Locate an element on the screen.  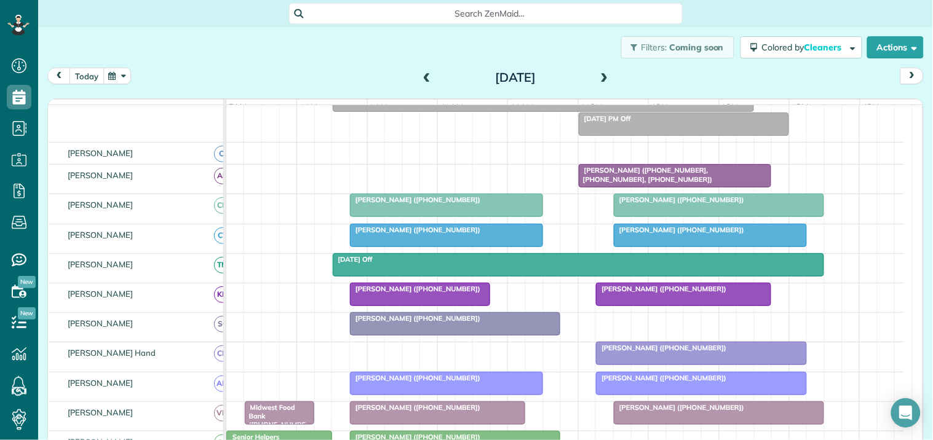
span: 7am is located at coordinates (237, 107).